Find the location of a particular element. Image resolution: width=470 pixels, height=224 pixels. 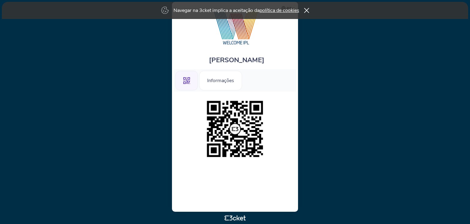

p: Navegar na 3cket implica a aceitação da is located at coordinates (236, 10).